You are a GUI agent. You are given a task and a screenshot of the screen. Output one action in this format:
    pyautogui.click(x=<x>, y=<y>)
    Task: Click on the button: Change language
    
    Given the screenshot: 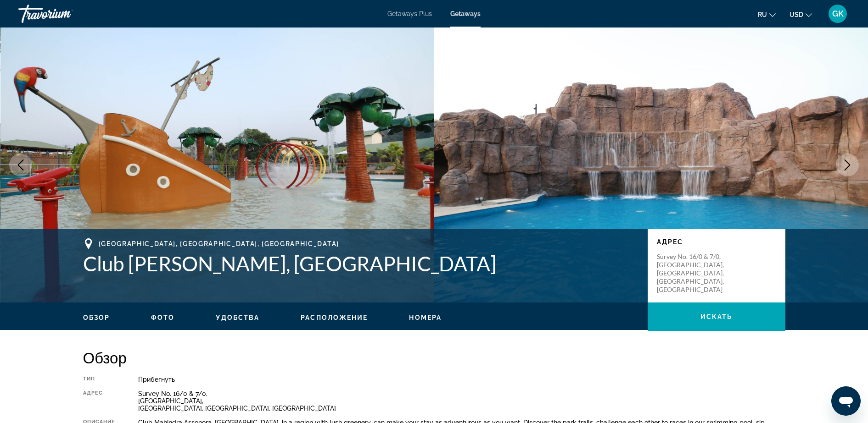 What is the action you would take?
    pyautogui.click(x=767, y=14)
    